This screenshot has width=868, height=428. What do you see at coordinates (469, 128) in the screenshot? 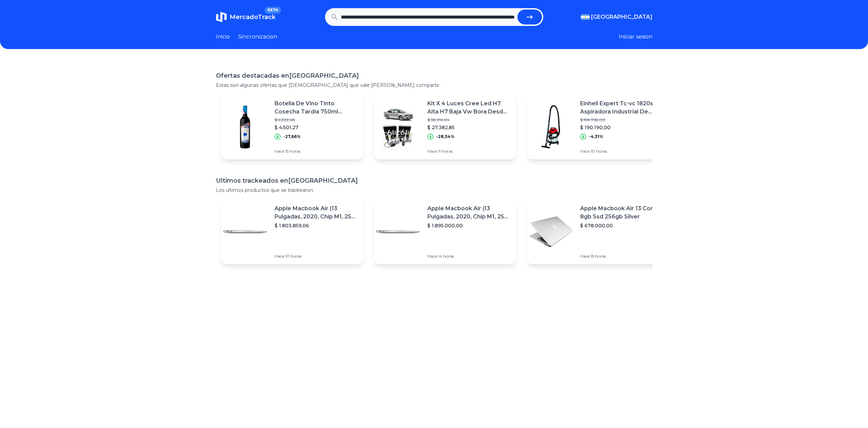
I see `p: $ 27.382,85` at bounding box center [469, 128].